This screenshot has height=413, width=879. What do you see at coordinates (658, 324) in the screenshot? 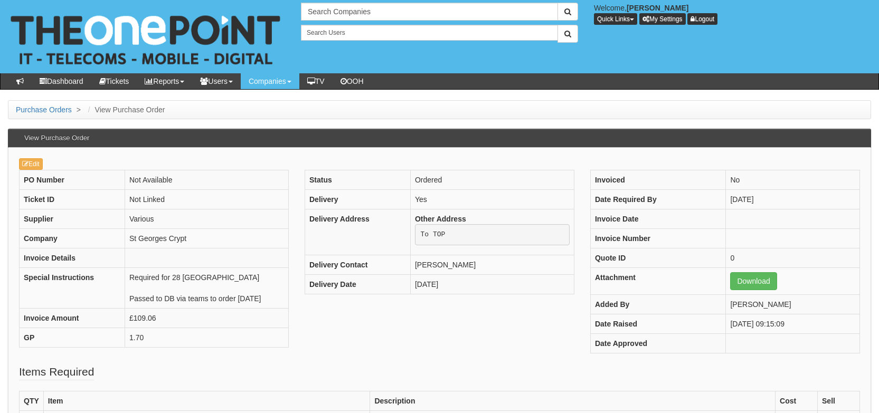
I see `th: Date Raised` at bounding box center [658, 324].